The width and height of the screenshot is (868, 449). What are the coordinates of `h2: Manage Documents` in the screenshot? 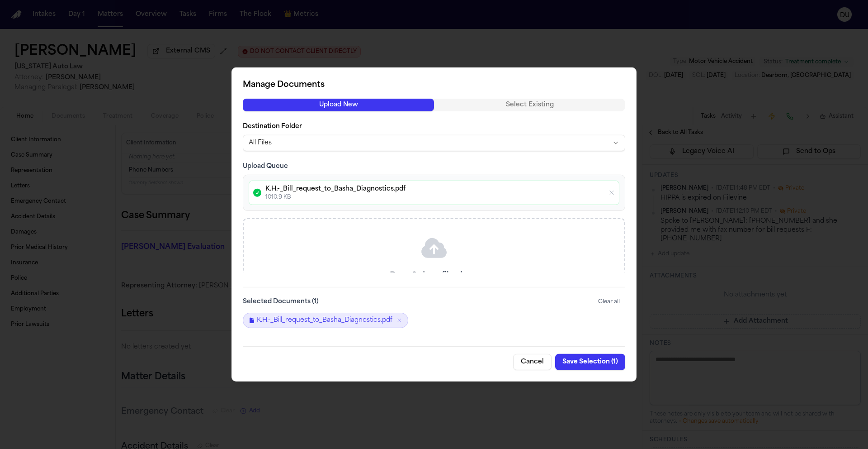 It's located at (434, 85).